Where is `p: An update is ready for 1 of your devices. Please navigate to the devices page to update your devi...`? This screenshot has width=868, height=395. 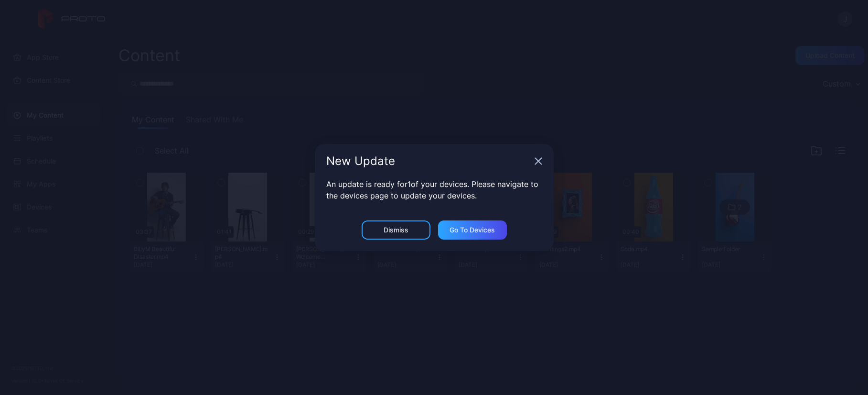
p: An update is ready for 1 of your devices. Please navigate to the devices page to update your devi... is located at coordinates (434, 190).